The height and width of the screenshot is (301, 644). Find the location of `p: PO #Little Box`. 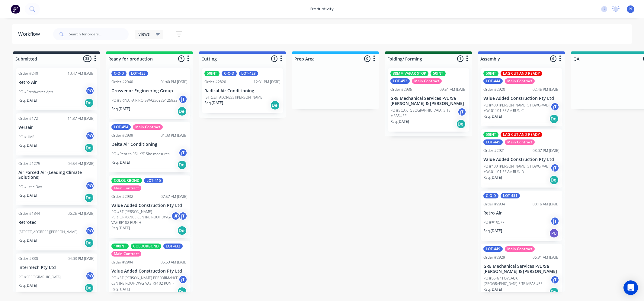

p: PO #Little Box is located at coordinates (30, 187).